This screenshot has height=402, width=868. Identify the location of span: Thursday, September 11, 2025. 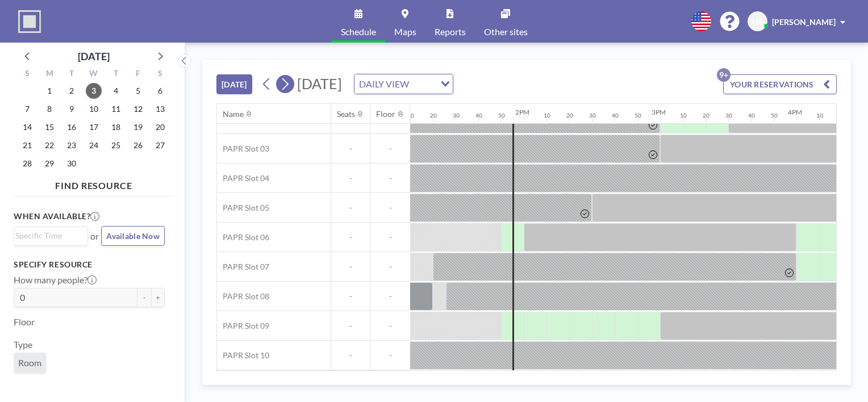
(116, 109).